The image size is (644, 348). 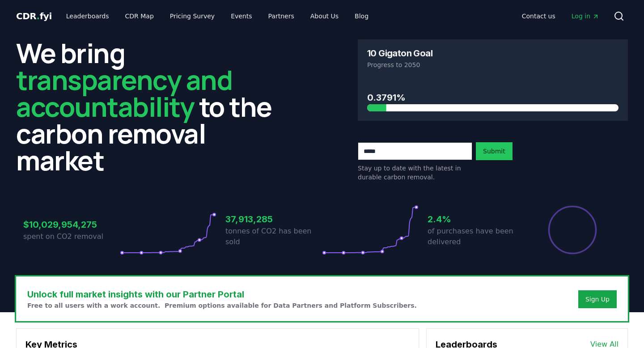 What do you see at coordinates (476, 237) in the screenshot?
I see `p: of purchases have been delivered` at bounding box center [476, 237].